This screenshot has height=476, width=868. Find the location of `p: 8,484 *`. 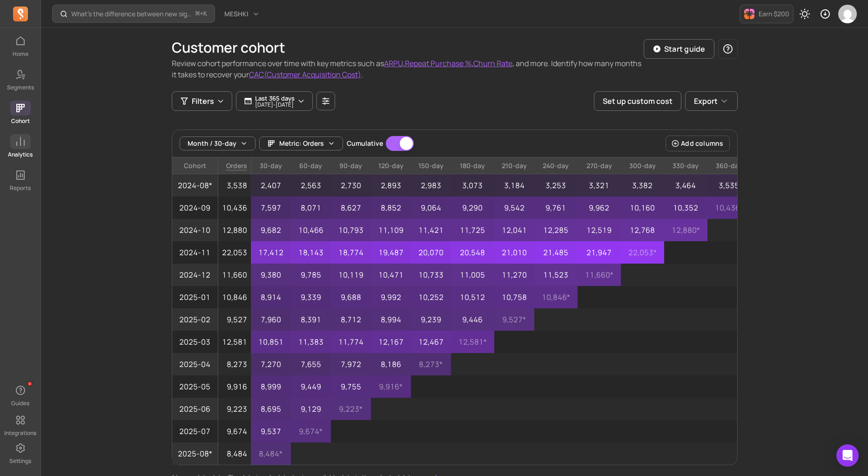

p: 8,484 * is located at coordinates (271, 454).